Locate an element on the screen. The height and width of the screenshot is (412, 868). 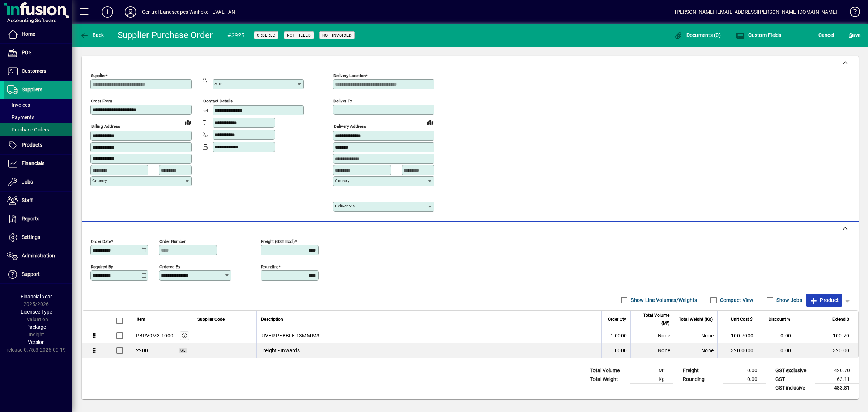
div: Supplier Purchase Order is located at coordinates (165, 35).